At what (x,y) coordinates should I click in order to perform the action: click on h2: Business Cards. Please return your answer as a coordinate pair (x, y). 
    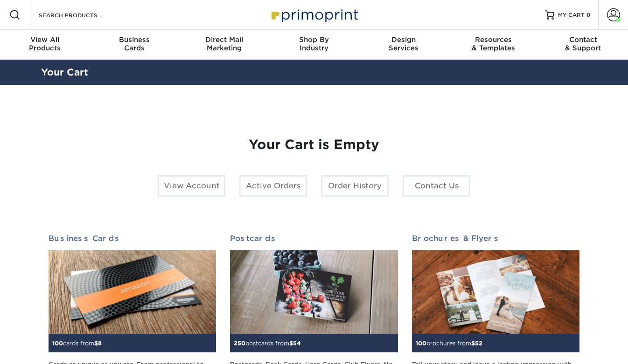
    Looking at the image, I should click on (132, 238).